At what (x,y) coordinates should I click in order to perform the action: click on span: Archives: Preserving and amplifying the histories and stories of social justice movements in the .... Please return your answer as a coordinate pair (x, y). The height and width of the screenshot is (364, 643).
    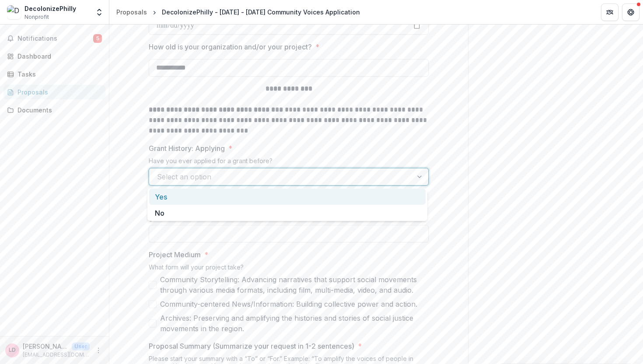
    Looking at the image, I should click on (294, 323).